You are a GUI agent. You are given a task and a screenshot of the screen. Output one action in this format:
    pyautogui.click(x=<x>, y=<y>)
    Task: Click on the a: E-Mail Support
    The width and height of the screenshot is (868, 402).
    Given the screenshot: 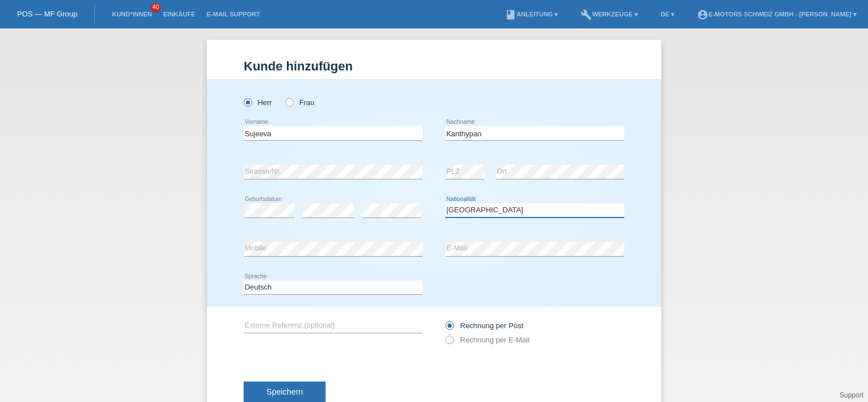 What is the action you would take?
    pyautogui.click(x=234, y=14)
    